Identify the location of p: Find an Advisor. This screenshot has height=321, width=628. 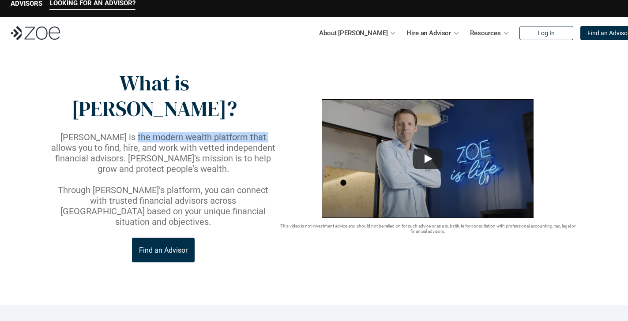
(163, 250).